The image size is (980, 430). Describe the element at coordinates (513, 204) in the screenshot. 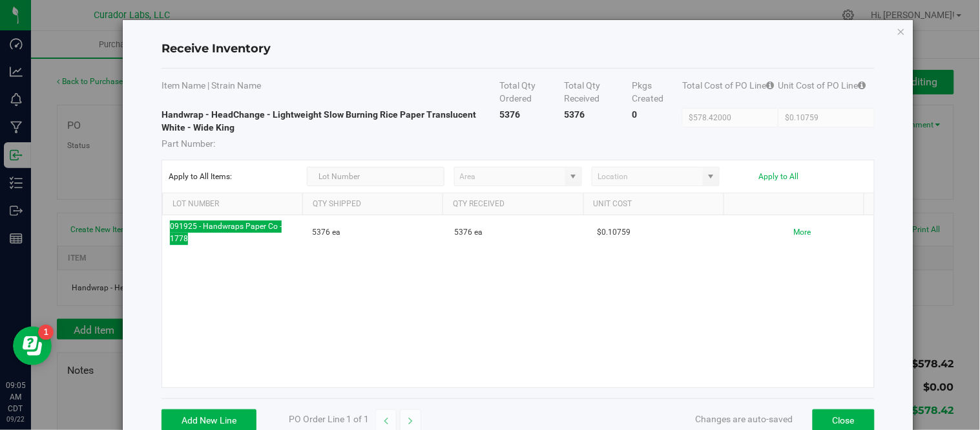

I see `th: Qty Received` at that location.